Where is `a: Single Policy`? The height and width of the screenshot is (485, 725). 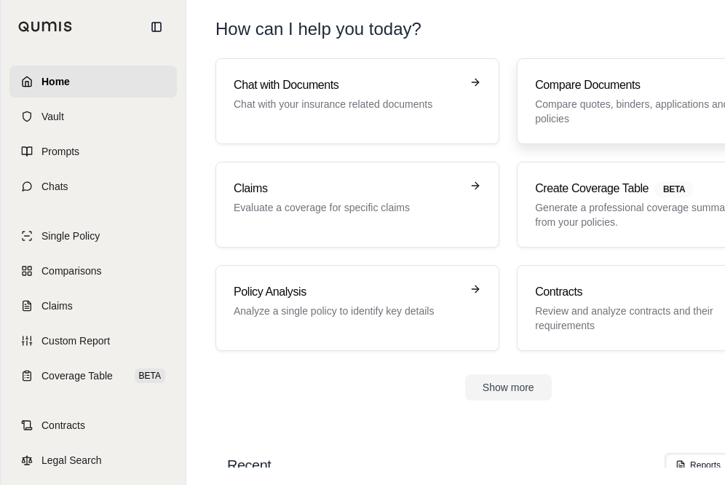
a: Single Policy is located at coordinates (93, 236).